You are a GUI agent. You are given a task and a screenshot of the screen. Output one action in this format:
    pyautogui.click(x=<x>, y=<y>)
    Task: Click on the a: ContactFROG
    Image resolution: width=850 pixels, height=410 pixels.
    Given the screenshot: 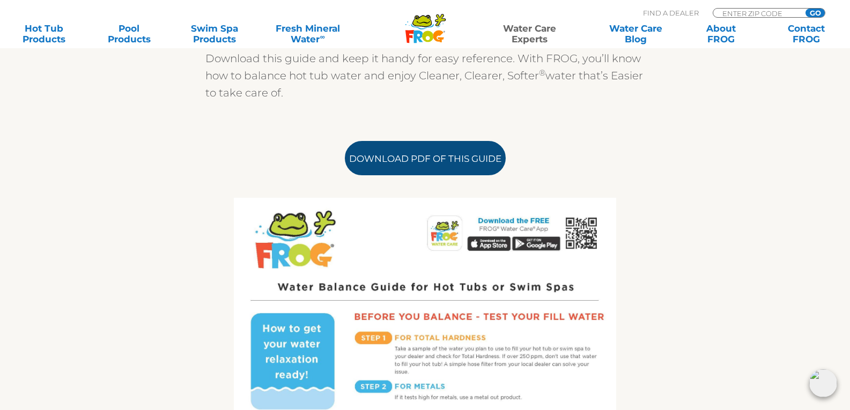 What is the action you would take?
    pyautogui.click(x=806, y=34)
    